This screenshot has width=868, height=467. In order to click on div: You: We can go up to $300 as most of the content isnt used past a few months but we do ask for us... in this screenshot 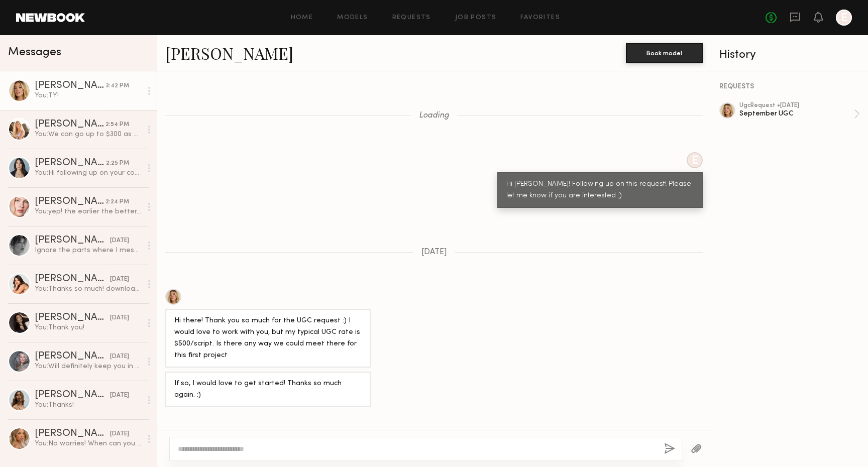, I will do `click(88, 134)`.